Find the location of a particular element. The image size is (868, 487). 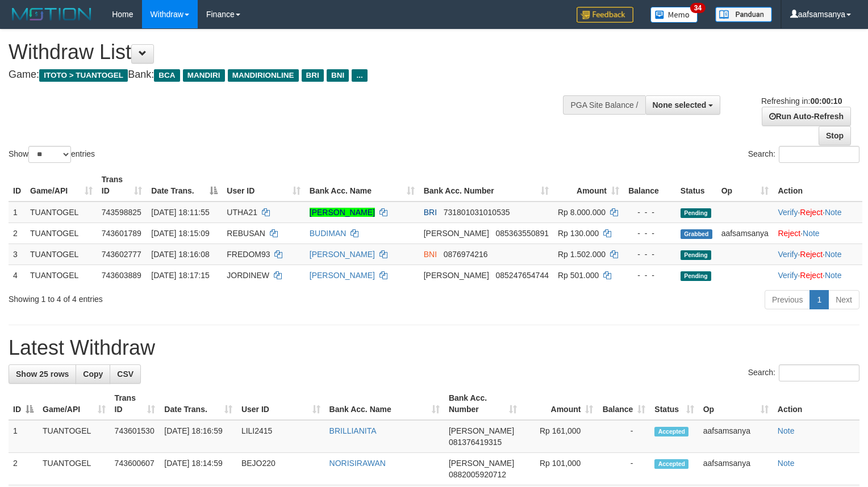

td: 743601530 is located at coordinates (135, 436).